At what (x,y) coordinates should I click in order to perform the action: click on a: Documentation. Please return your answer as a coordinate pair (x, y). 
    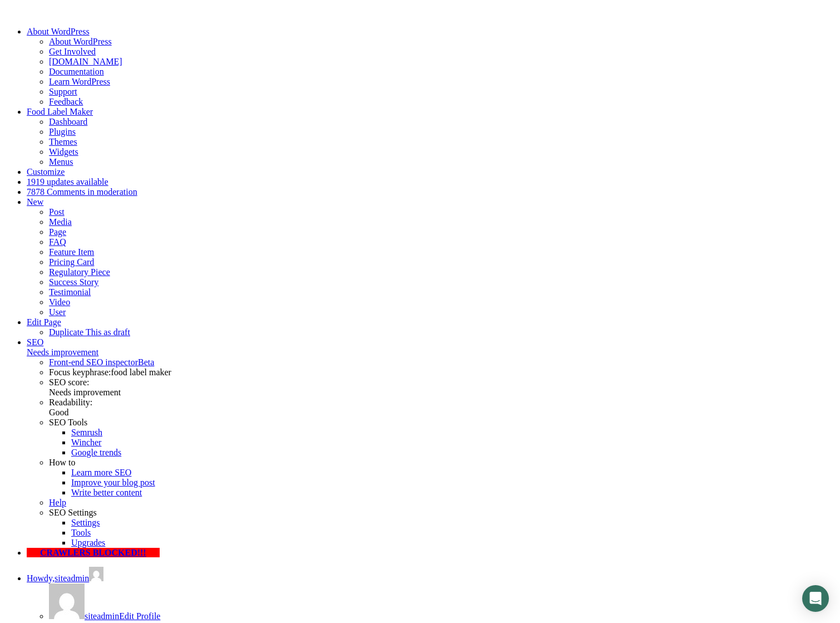
    Looking at the image, I should click on (76, 71).